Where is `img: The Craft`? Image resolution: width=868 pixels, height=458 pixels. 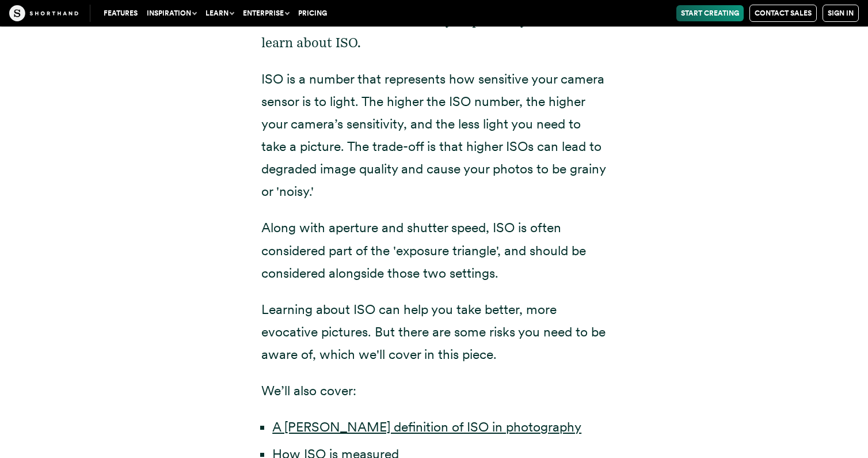
img: The Craft is located at coordinates (44, 13).